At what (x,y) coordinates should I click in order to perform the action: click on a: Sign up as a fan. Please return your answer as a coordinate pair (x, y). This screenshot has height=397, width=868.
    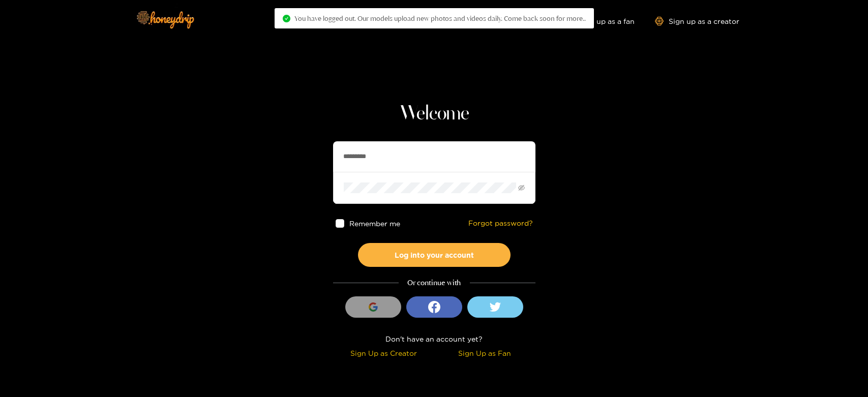
    Looking at the image, I should click on (600, 21).